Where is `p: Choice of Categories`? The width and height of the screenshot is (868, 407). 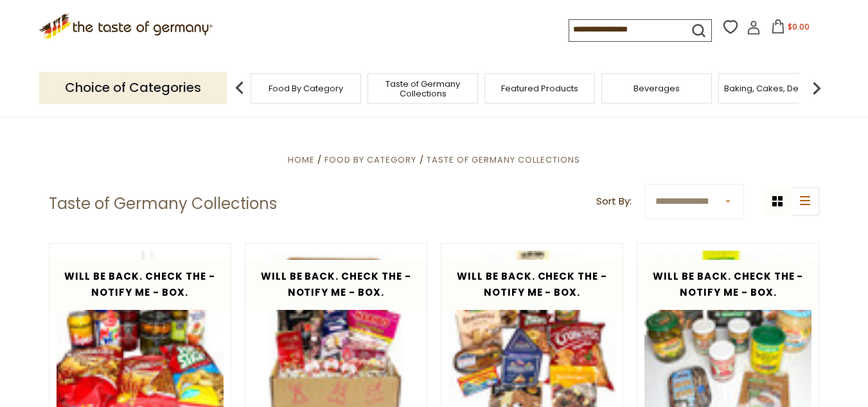 p: Choice of Categories is located at coordinates (133, 87).